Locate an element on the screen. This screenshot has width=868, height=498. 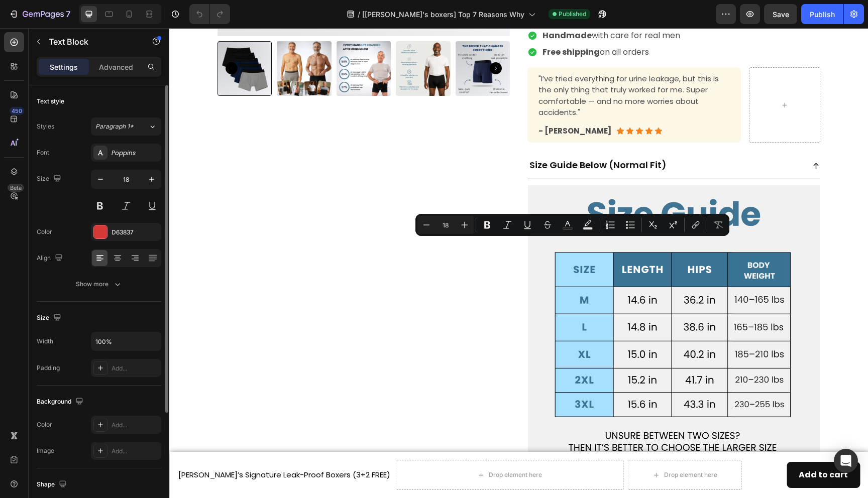
div: D63837 is located at coordinates (135, 233).